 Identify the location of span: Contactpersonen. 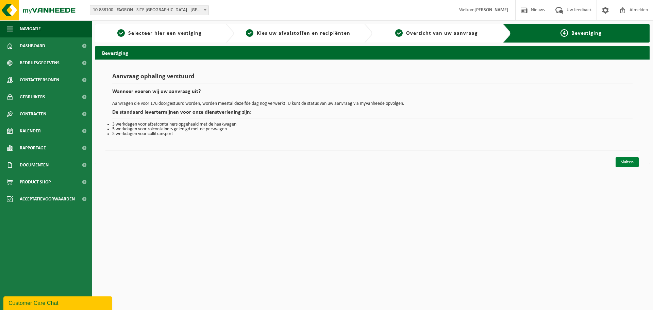
(39, 80).